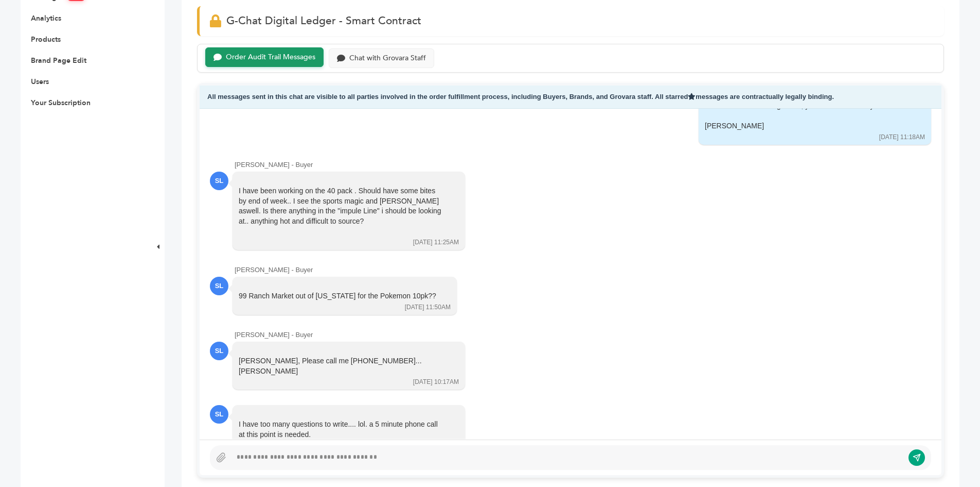  Describe the element at coordinates (59, 60) in the screenshot. I see `a: Brand Page Edit` at that location.